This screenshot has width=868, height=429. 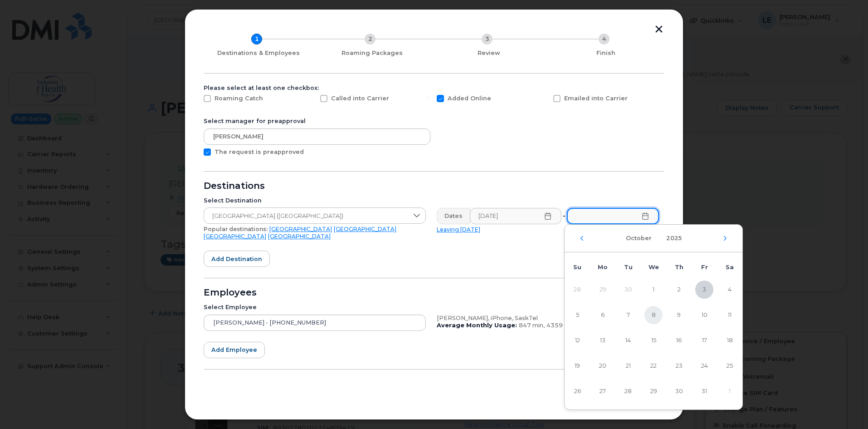 I want to click on td: 20, so click(x=603, y=366).